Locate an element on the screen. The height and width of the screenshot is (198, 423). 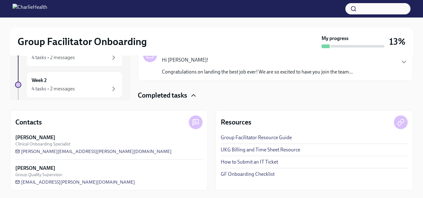
h4: Contacts is located at coordinates (28, 122).